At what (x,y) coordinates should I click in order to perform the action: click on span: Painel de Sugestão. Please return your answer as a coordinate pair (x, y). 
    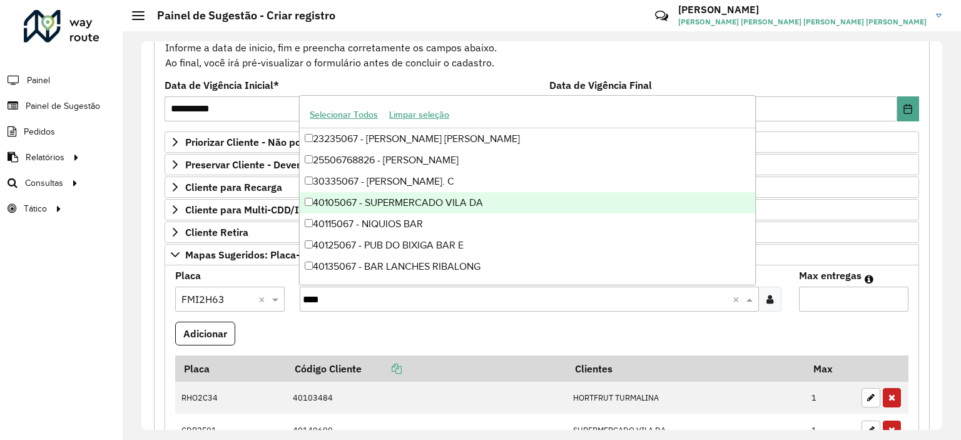
    Looking at the image, I should click on (63, 106).